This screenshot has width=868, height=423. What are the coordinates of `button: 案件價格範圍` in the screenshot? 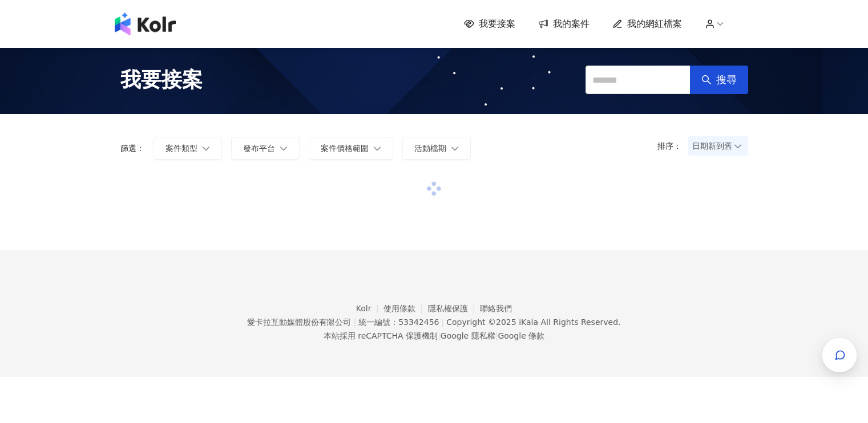 It's located at (351, 148).